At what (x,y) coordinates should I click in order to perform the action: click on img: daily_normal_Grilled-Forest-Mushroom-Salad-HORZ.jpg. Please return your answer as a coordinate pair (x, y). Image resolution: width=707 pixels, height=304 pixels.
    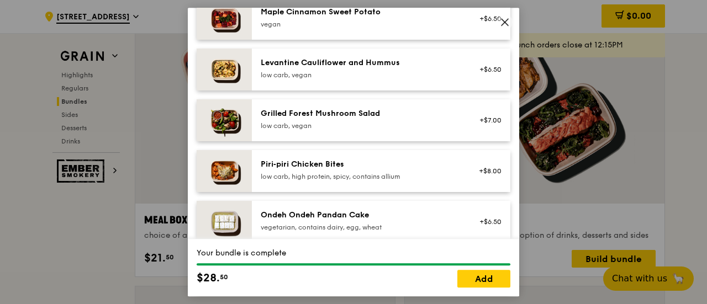
    Looking at the image, I should click on (224, 120).